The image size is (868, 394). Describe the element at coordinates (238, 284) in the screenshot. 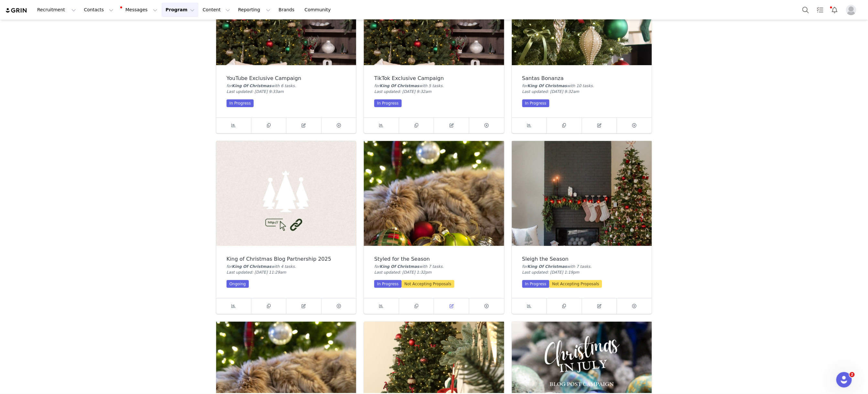

I see `div: Ongoing` at that location.